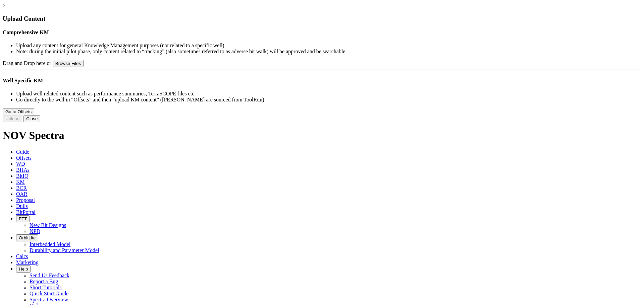 This screenshot has height=305, width=644. I want to click on span: BitIQ, so click(22, 176).